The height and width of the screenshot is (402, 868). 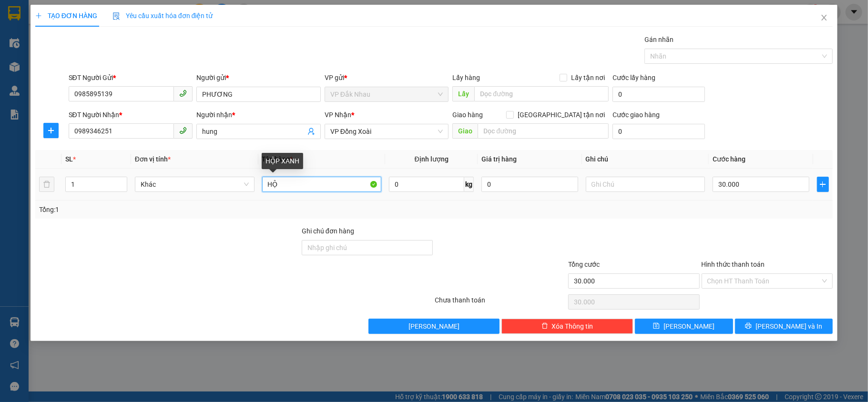 I want to click on input: Cước giao hàng, so click(x=658, y=132).